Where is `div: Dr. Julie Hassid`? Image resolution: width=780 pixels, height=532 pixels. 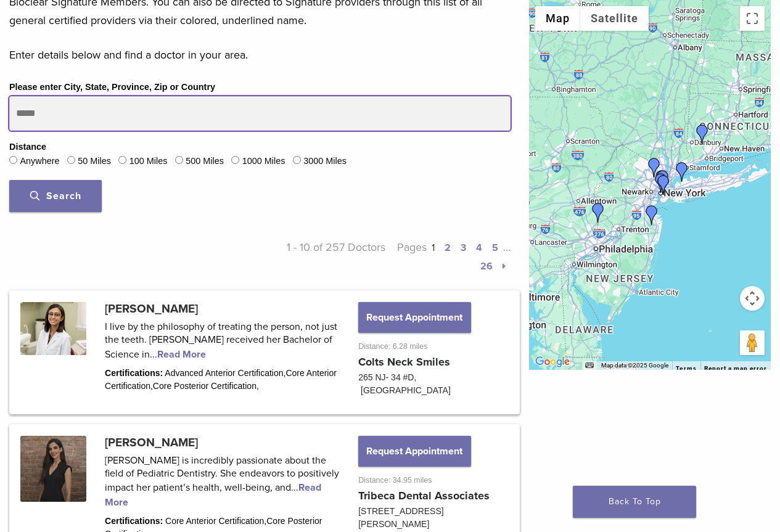 div: Dr. Julie Hassid is located at coordinates (663, 180).